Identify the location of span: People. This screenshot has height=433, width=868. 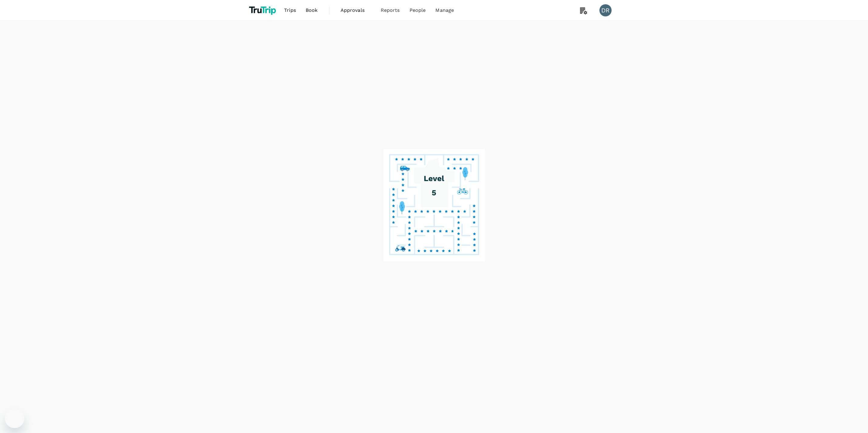
(418, 11).